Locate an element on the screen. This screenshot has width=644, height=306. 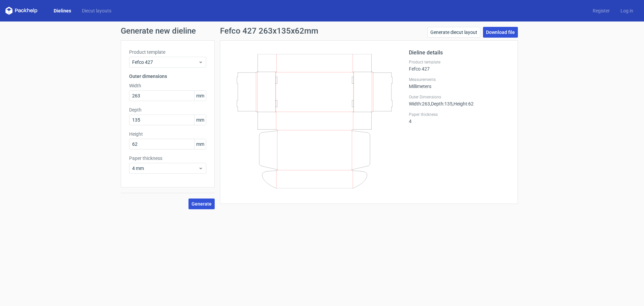
label: Height is located at coordinates (168, 134).